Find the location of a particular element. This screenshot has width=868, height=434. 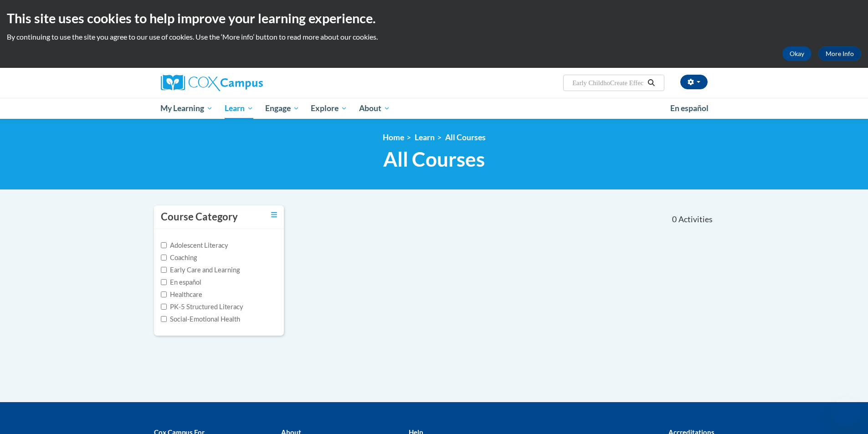

a: Engage is located at coordinates (282, 108).